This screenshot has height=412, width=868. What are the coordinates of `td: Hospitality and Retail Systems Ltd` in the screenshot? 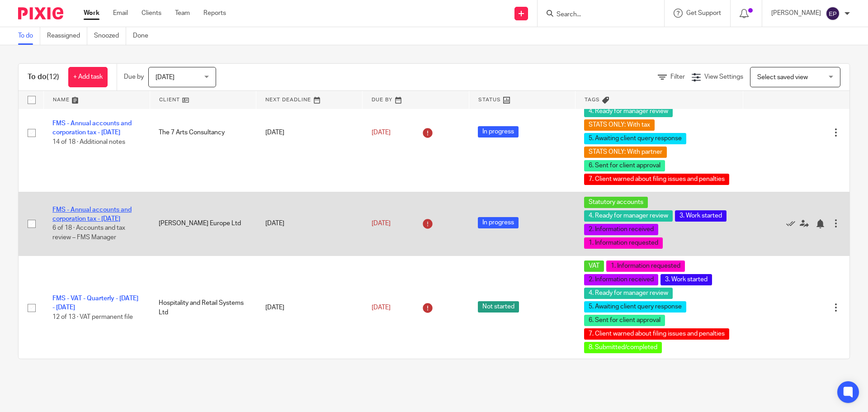 It's located at (203, 308).